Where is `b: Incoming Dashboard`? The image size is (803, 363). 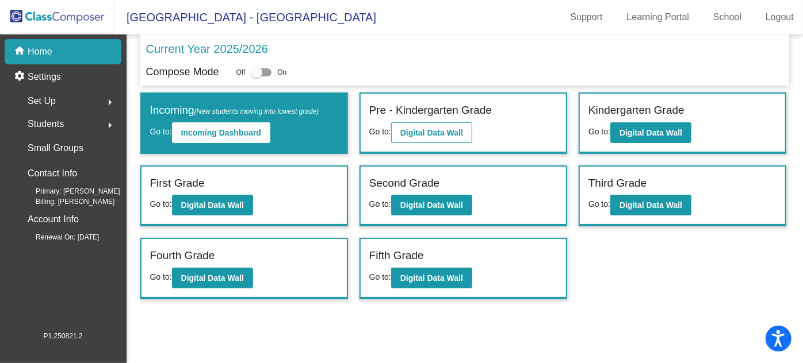 b: Incoming Dashboard is located at coordinates (221, 133).